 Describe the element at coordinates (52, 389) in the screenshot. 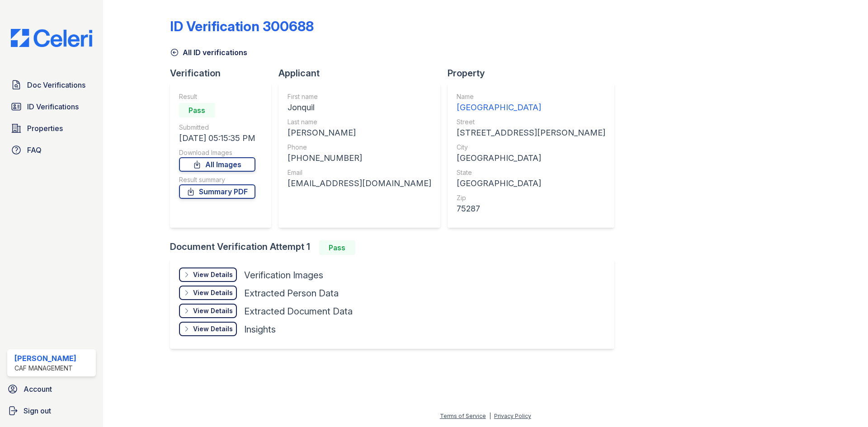

I see `a: Account` at that location.